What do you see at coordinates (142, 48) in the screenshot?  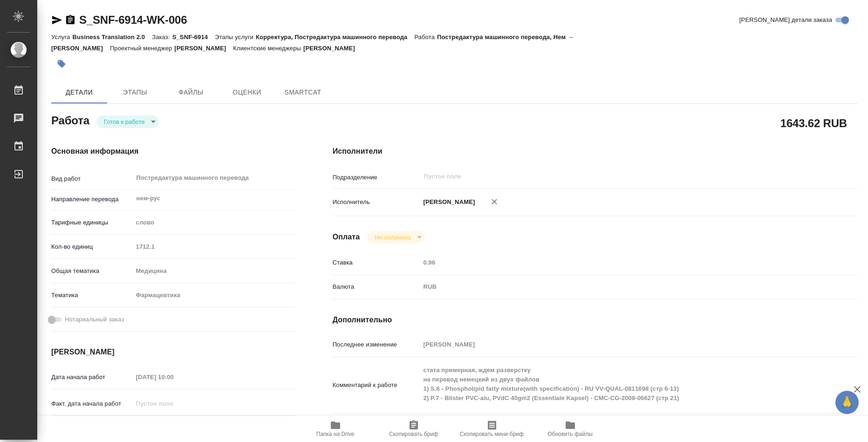 I see `p: Проектный менеджер` at bounding box center [142, 48].